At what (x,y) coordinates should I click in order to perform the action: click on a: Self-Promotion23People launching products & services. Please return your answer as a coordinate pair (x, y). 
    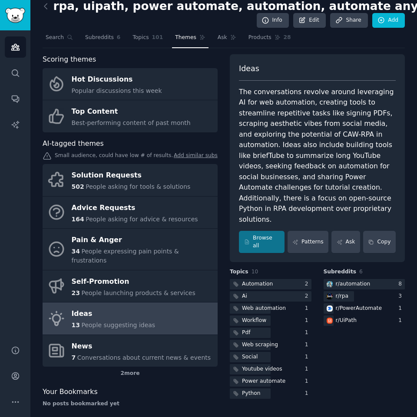
    Looking at the image, I should click on (130, 287).